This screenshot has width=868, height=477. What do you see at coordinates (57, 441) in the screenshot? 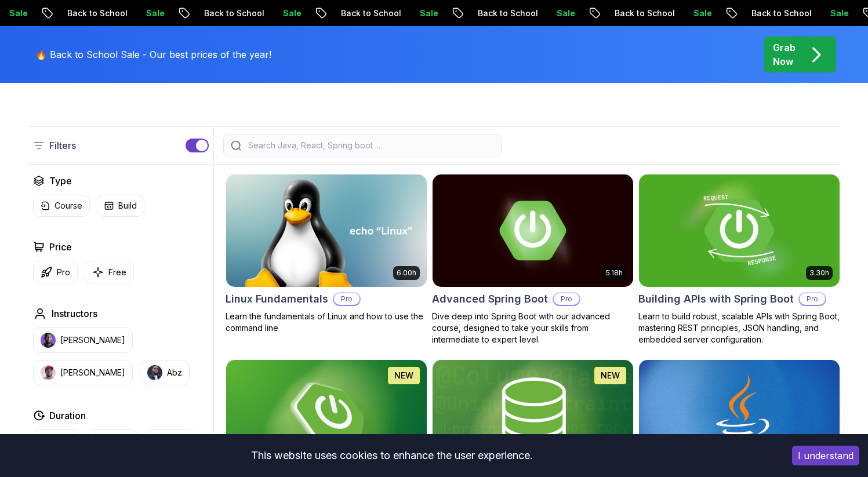
I see `button: 0-1 Hour` at bounding box center [57, 441].